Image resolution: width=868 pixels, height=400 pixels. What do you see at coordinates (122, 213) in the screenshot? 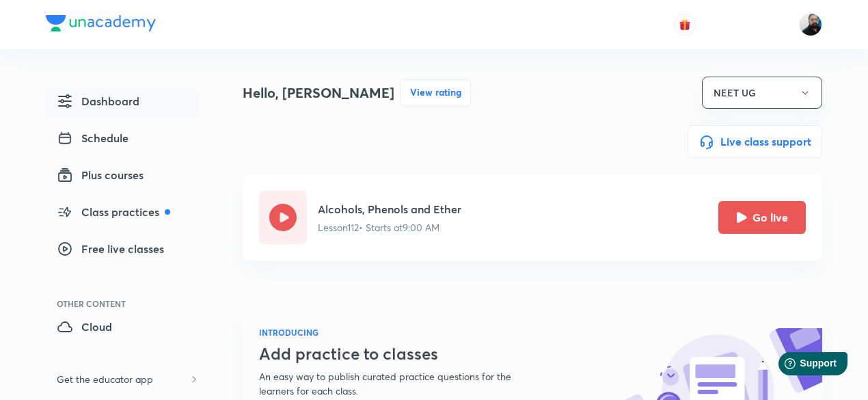
I see `a: Class practices` at bounding box center [122, 213].